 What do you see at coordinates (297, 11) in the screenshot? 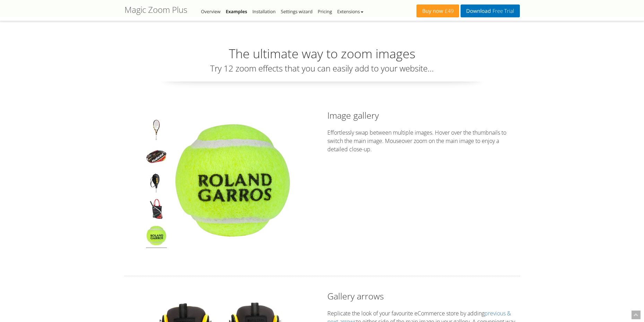
I see `a: Settings wizard` at bounding box center [297, 11].